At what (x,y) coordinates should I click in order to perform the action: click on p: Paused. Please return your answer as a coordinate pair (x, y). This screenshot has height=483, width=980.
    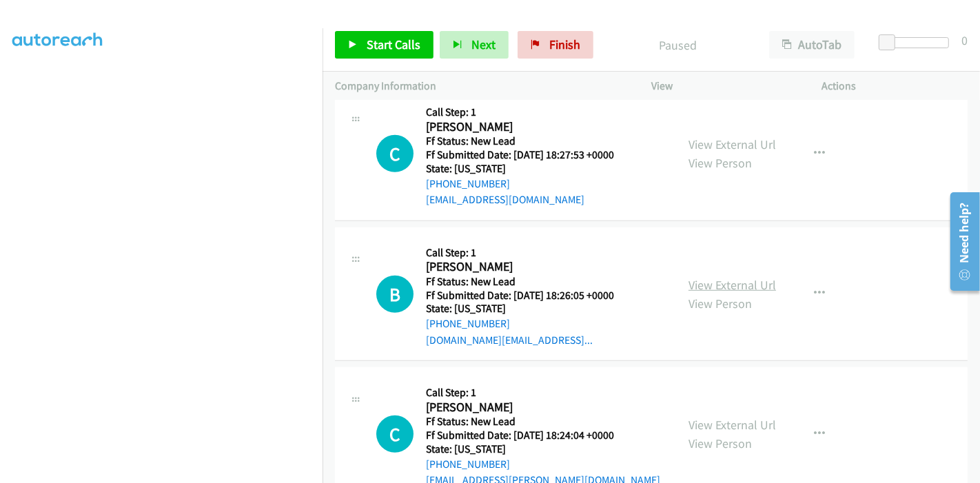
    Looking at the image, I should click on (678, 45).